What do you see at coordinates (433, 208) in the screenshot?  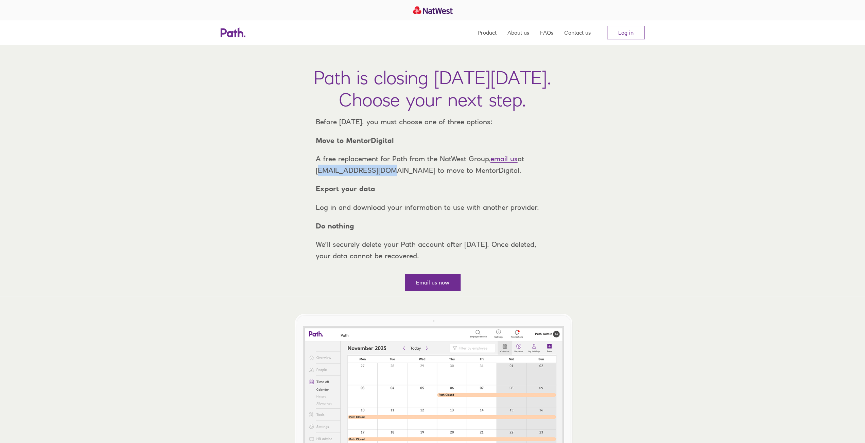 I see `p: Log in and download your information to use with another provider.` at bounding box center [433, 208].